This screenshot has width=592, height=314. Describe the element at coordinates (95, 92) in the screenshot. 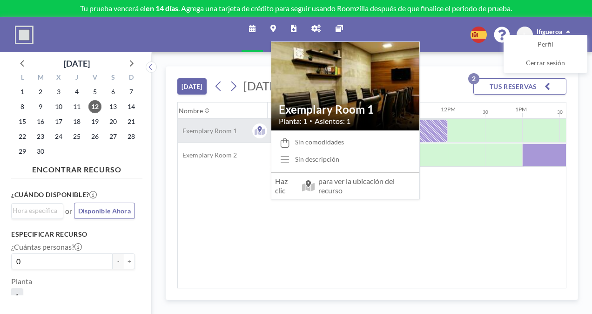

I see `span: viernes, 5 de septiembre de 2025` at that location.